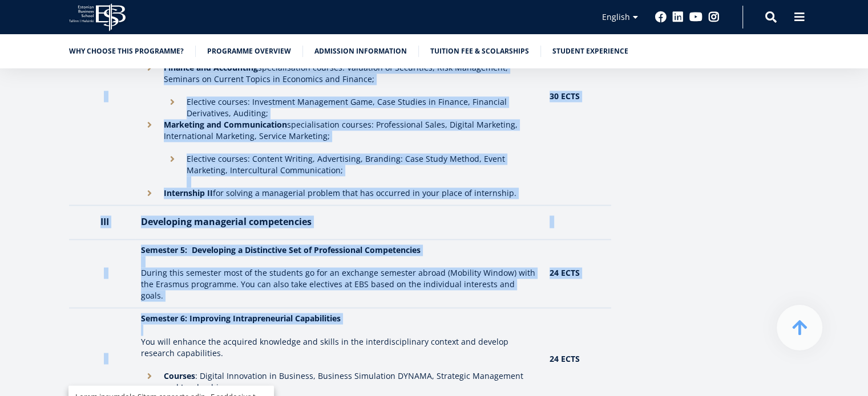 This screenshot has width=868, height=396. What do you see at coordinates (210, 193) in the screenshot?
I see `strong: II` at bounding box center [210, 193].